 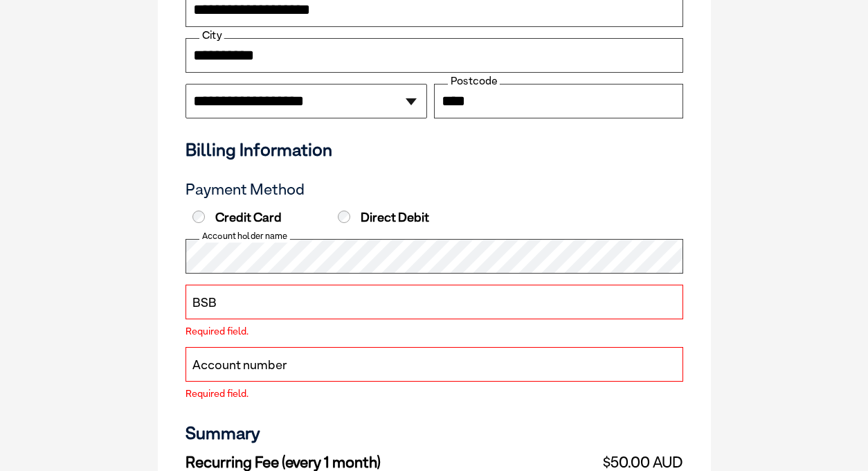 I want to click on label: Account number, so click(x=239, y=365).